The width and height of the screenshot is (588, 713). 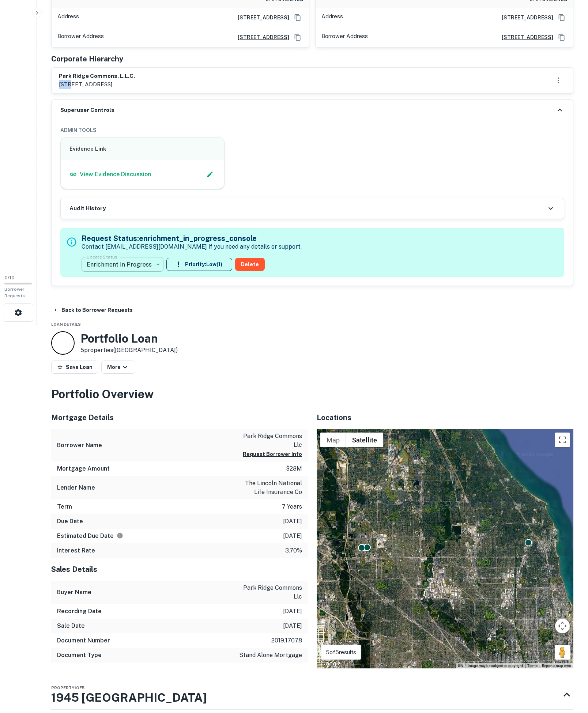 I want to click on span: Image may be subject to copyright, so click(x=496, y=666).